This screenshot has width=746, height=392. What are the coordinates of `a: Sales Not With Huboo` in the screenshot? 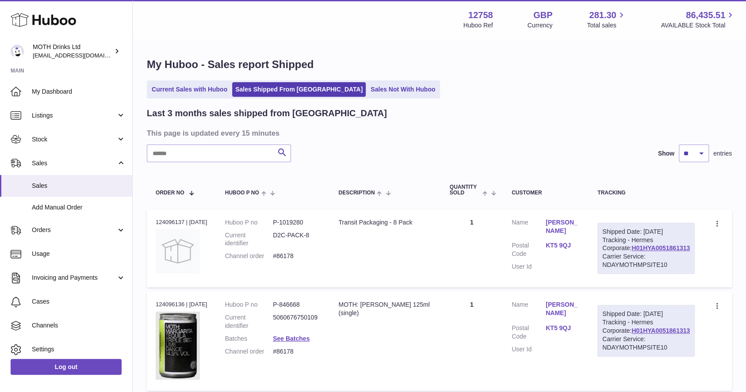 It's located at (403, 89).